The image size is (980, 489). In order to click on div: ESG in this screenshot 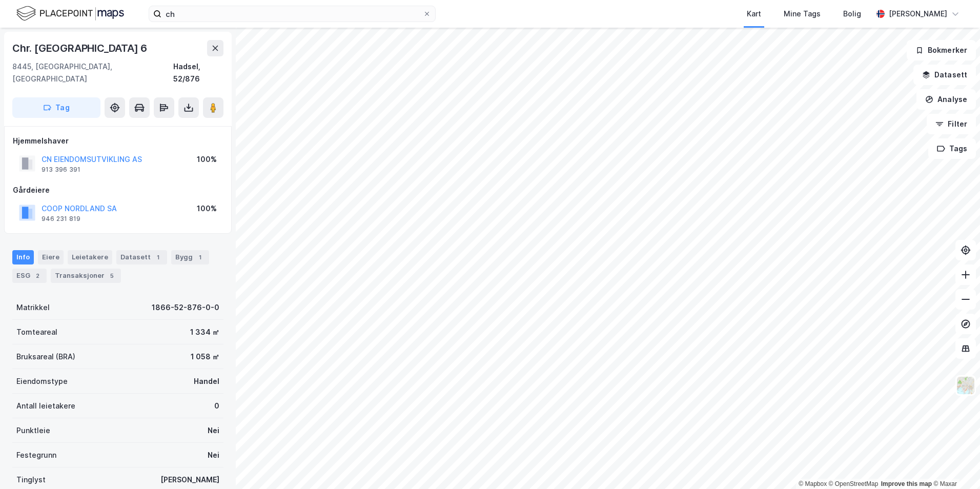, I will do `click(29, 276)`.